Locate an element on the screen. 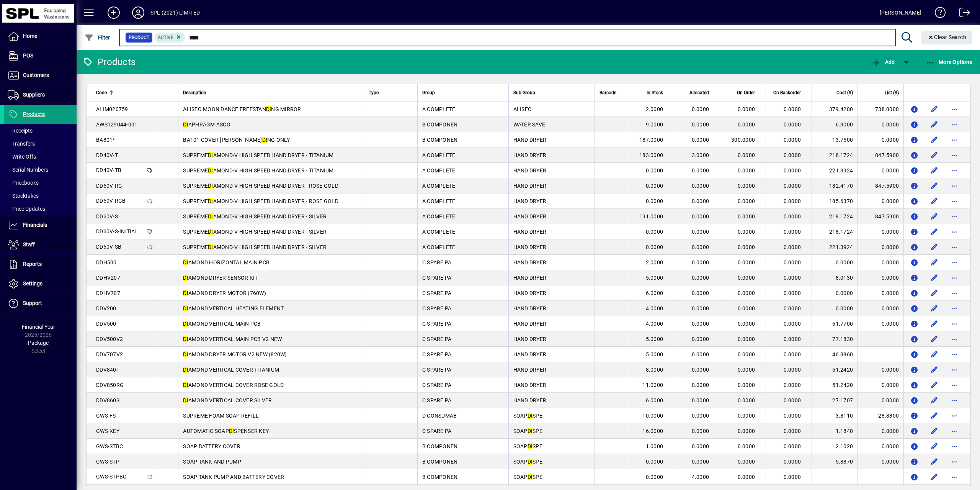  div: Sub Group is located at coordinates (551, 93).